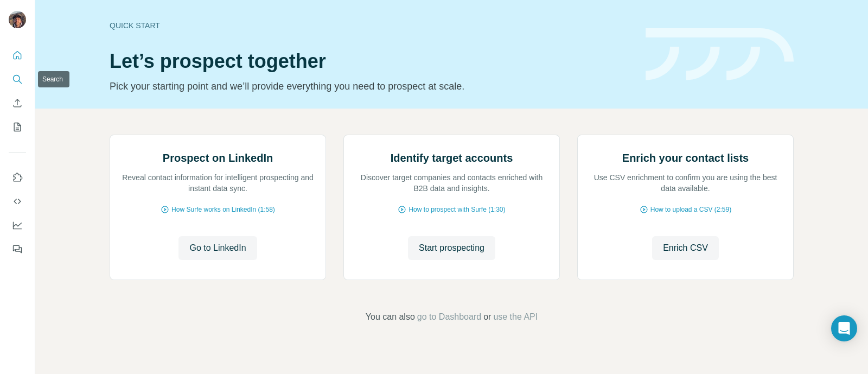 The image size is (868, 374). What do you see at coordinates (18, 55) in the screenshot?
I see `button: Quick start` at bounding box center [18, 55].